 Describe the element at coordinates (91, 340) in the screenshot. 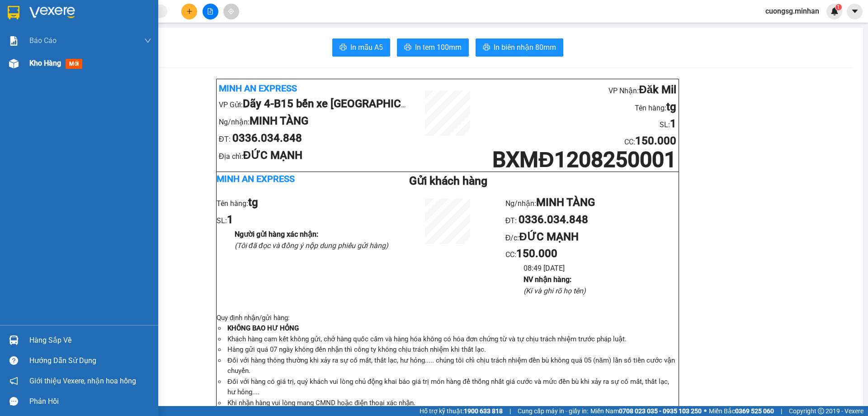

I see `div: Hàng sắp về` at that location.